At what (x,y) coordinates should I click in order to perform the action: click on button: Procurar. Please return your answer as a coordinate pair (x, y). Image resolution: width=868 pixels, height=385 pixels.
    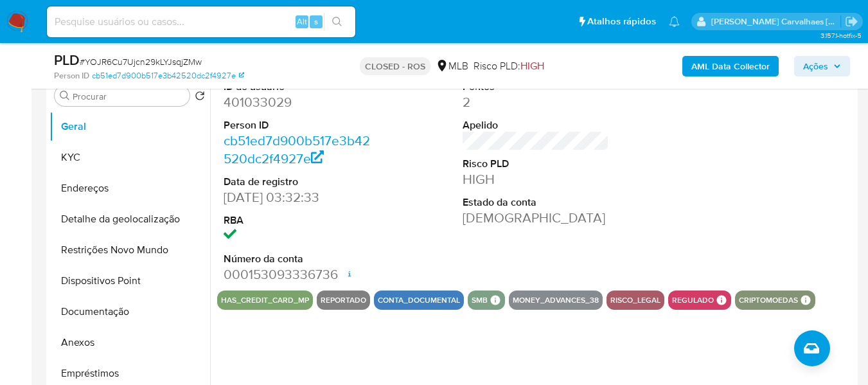
    Looking at the image, I should click on (65, 96).